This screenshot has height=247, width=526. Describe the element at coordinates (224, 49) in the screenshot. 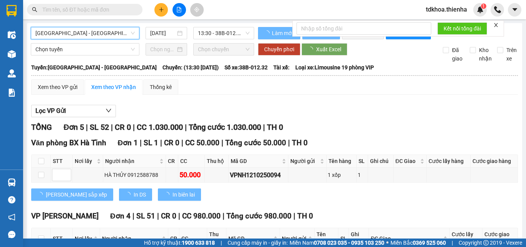

I see `span: Chọn chuyến` at that location.